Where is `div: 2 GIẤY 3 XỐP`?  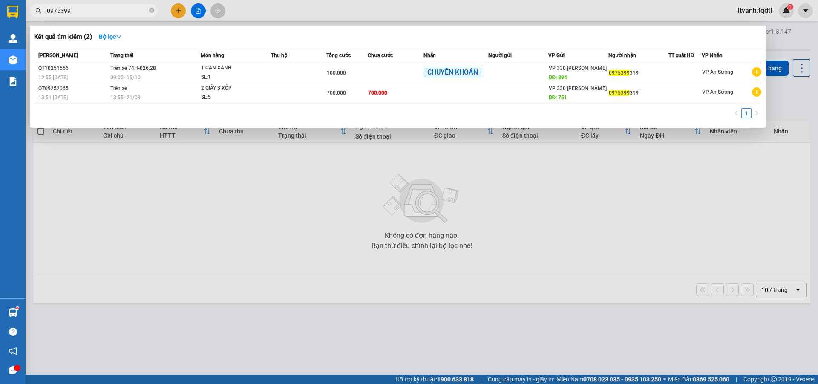
div: 2 GIẤY 3 XỐP is located at coordinates (233, 88).